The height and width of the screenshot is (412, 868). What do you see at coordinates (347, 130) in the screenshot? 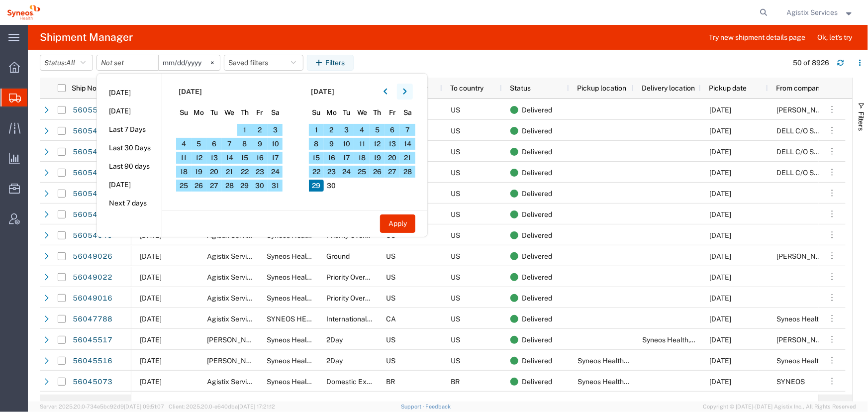
I see `span: 3` at bounding box center [347, 130].